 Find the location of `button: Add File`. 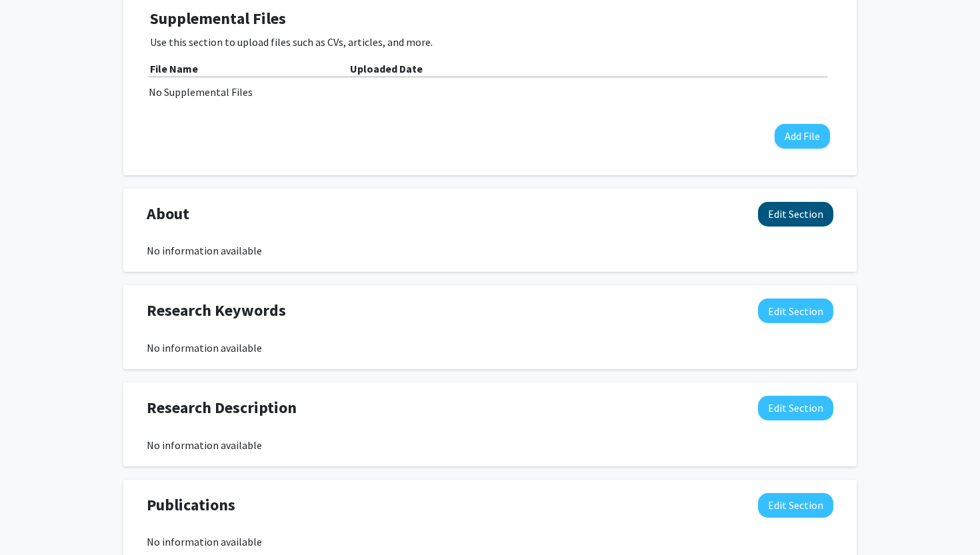

button: Add File is located at coordinates (802, 136).